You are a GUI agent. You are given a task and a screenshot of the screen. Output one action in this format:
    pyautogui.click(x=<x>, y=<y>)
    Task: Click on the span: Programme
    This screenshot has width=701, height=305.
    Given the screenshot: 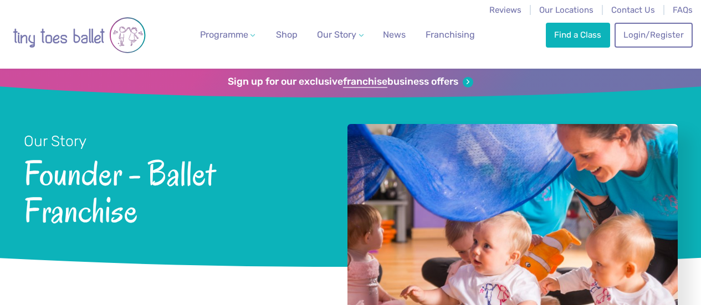 What is the action you would take?
    pyautogui.click(x=224, y=34)
    